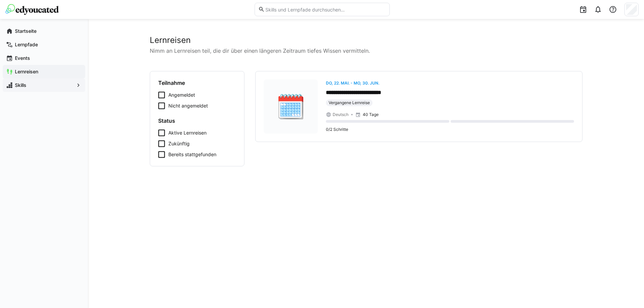  I want to click on span: Deutsch, so click(341, 115).